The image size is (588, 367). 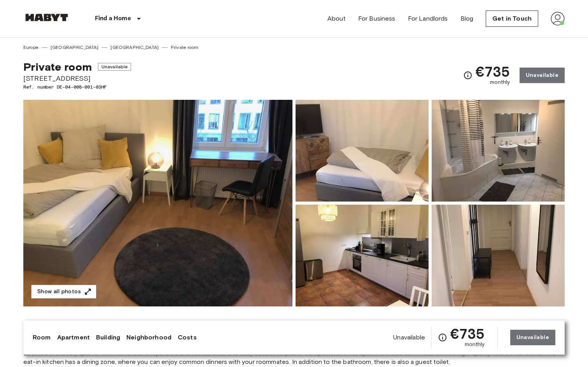 I want to click on img: avatar, so click(x=557, y=19).